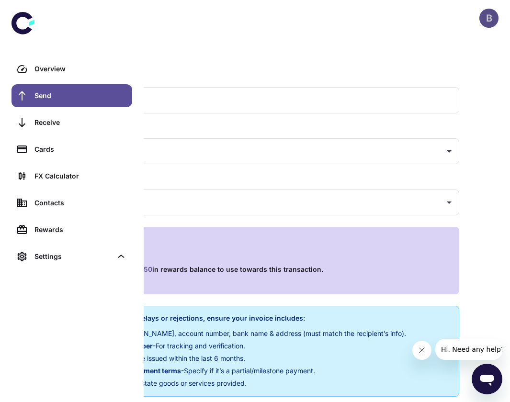 Image resolution: width=510 pixels, height=402 pixels. Describe the element at coordinates (80, 96) in the screenshot. I see `div: Send` at that location.